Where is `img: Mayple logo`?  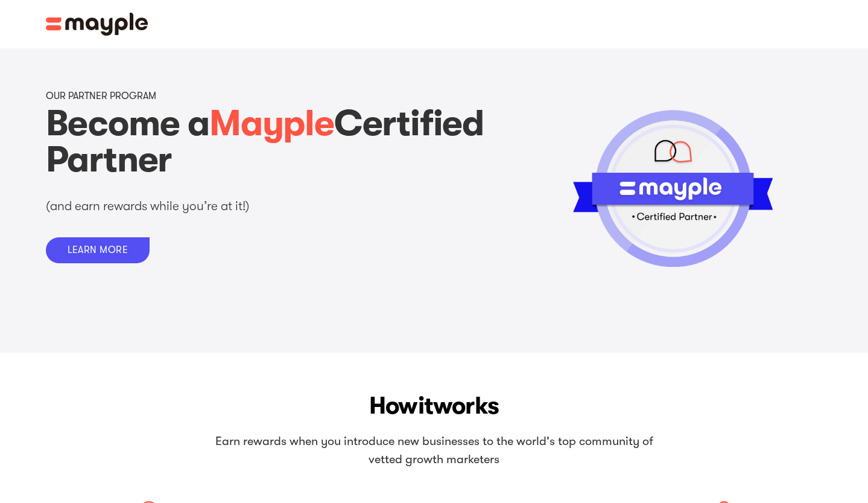 img: Mayple logo is located at coordinates (97, 24).